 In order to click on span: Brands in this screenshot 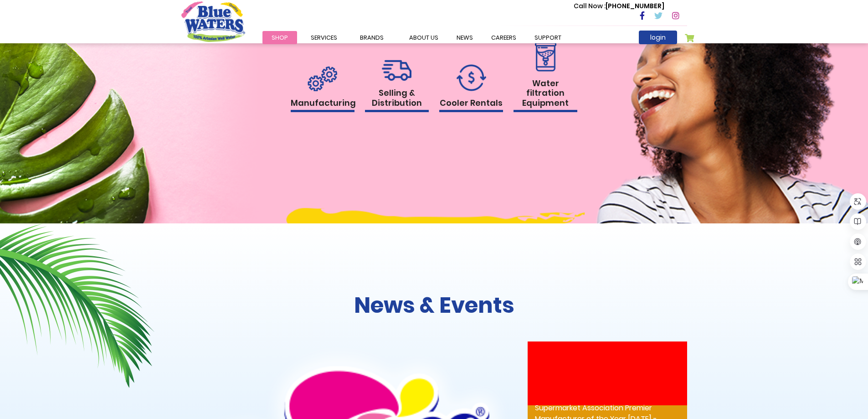, I will do `click(372, 37)`.